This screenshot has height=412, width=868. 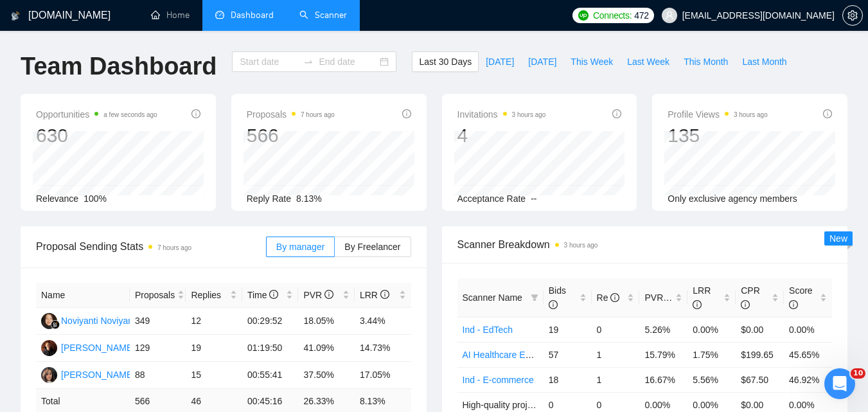 I want to click on img: logo, so click(x=15, y=16).